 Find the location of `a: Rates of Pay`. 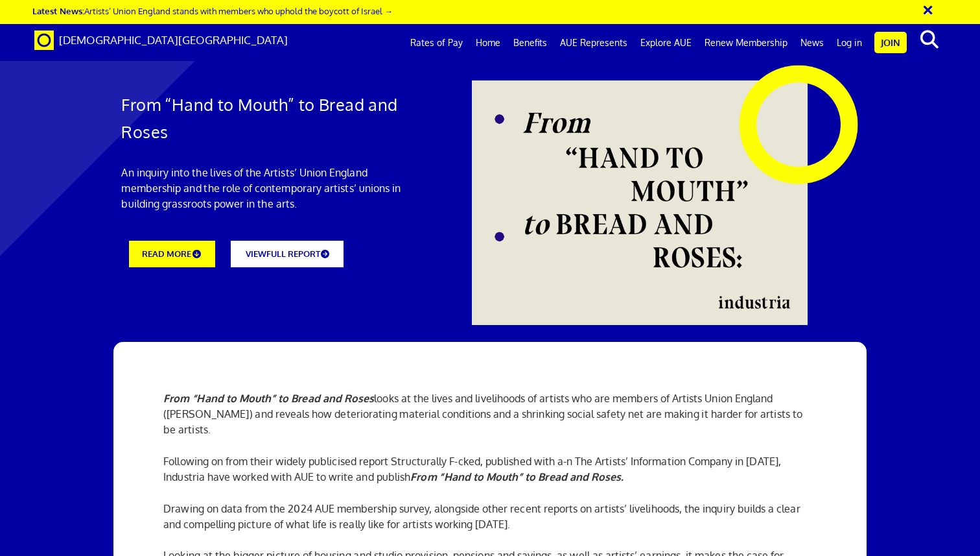

a: Rates of Pay is located at coordinates (436, 43).